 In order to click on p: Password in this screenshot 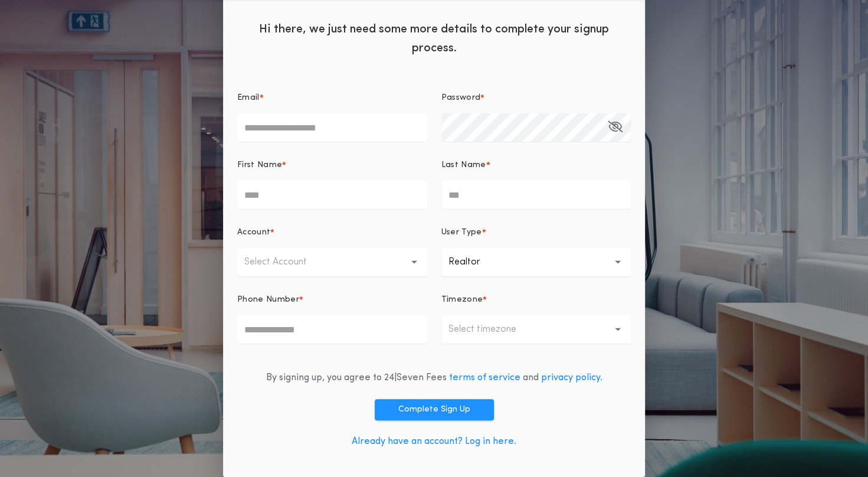, I will do `click(461, 98)`.